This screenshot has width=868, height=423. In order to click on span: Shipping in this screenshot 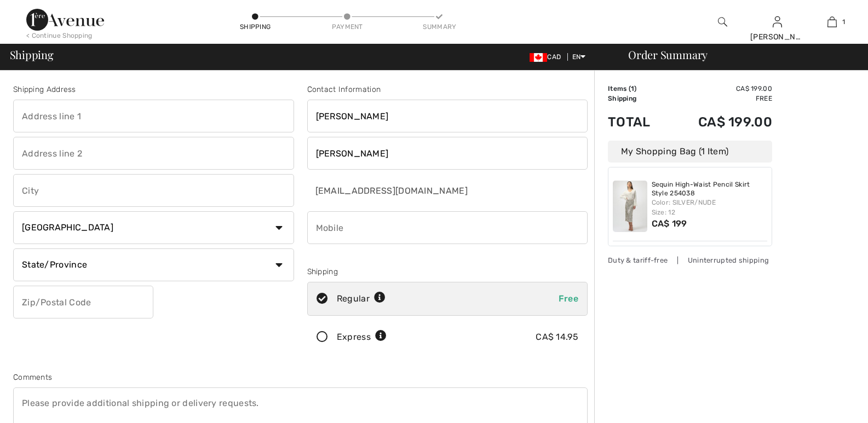, I will do `click(32, 55)`.